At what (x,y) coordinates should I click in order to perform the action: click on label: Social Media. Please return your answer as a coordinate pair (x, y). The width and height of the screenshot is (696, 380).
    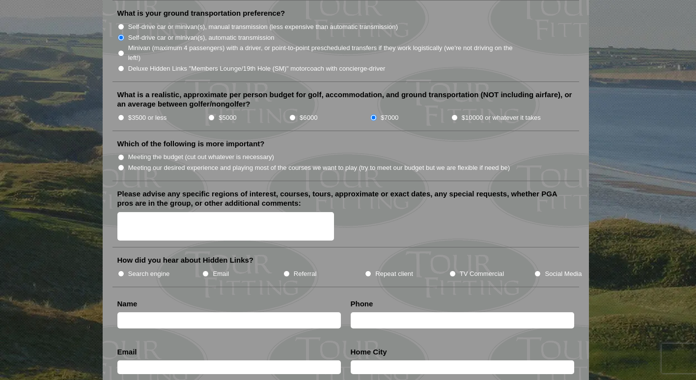
    Looking at the image, I should click on (563, 274).